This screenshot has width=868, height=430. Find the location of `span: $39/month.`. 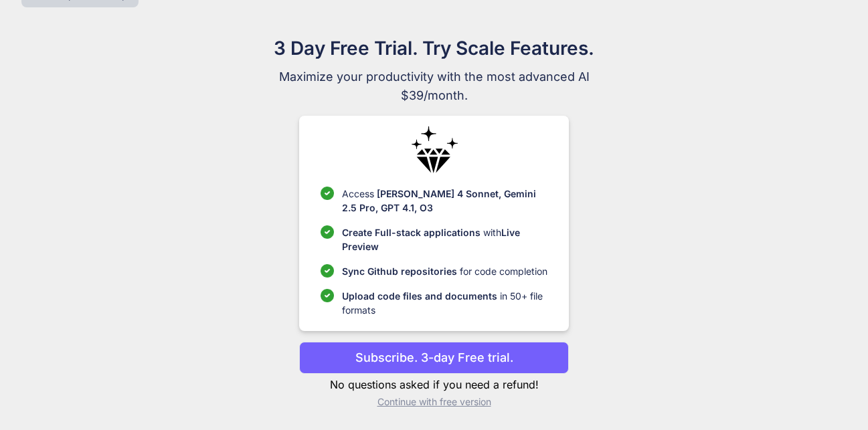

span: $39/month. is located at coordinates (434, 95).